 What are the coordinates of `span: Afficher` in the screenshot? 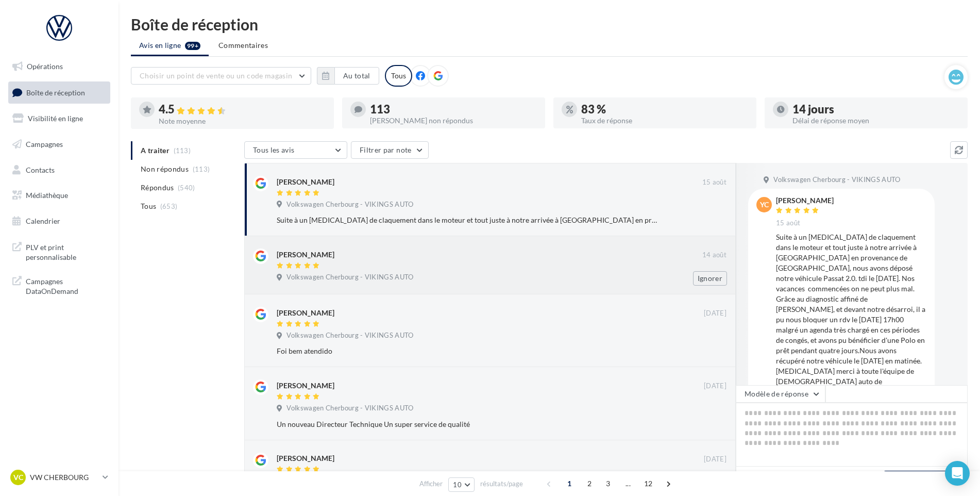 It's located at (431, 484).